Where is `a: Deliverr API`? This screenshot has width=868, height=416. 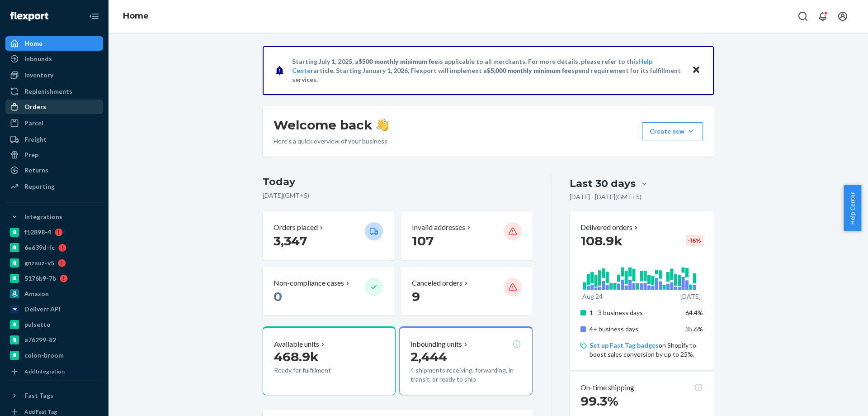
a: Deliverr API is located at coordinates (54, 309).